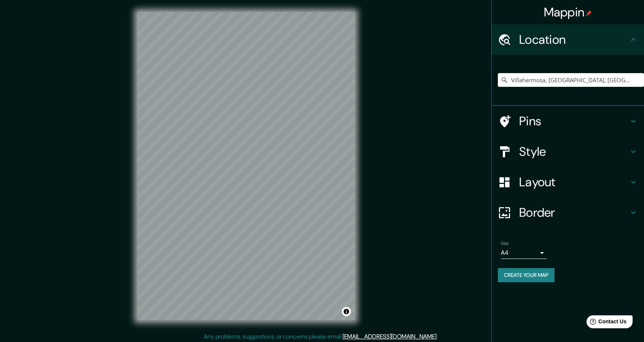 This screenshot has width=644, height=342. I want to click on canvas: Map, so click(246, 166).